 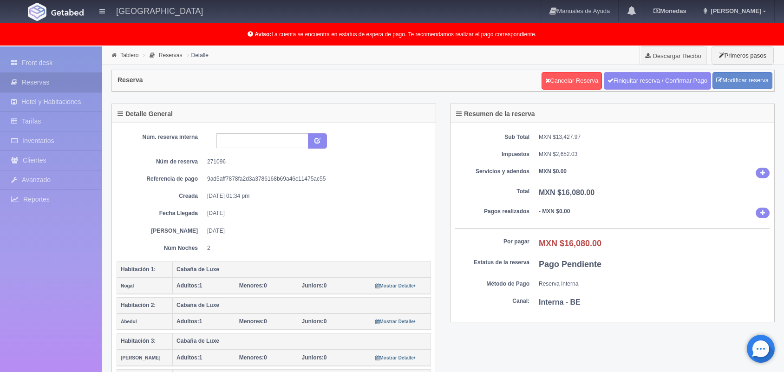 What do you see at coordinates (492, 284) in the screenshot?
I see `dt: Método de Pago` at bounding box center [492, 284].